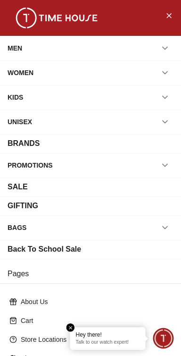  I want to click on p: Talk to our watch expert!, so click(108, 343).